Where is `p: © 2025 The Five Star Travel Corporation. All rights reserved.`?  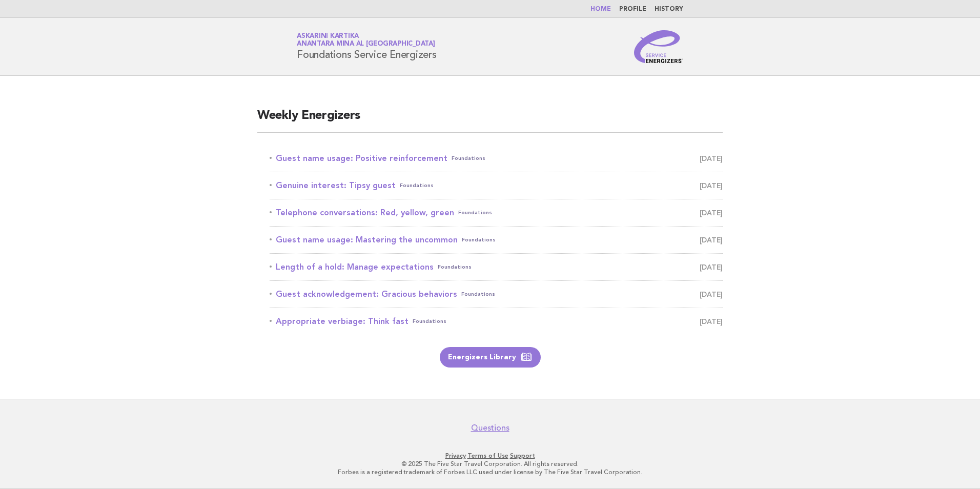 p: © 2025 The Five Star Travel Corporation. All rights reserved. is located at coordinates (490, 464).